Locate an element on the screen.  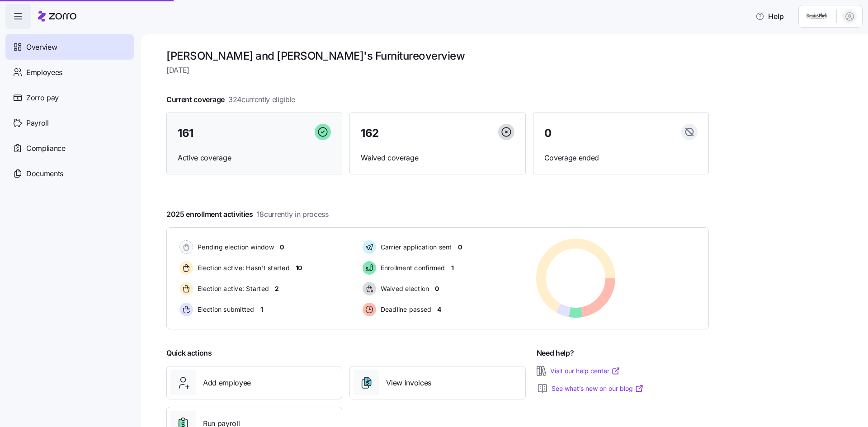
span: Payroll is located at coordinates (38, 123).